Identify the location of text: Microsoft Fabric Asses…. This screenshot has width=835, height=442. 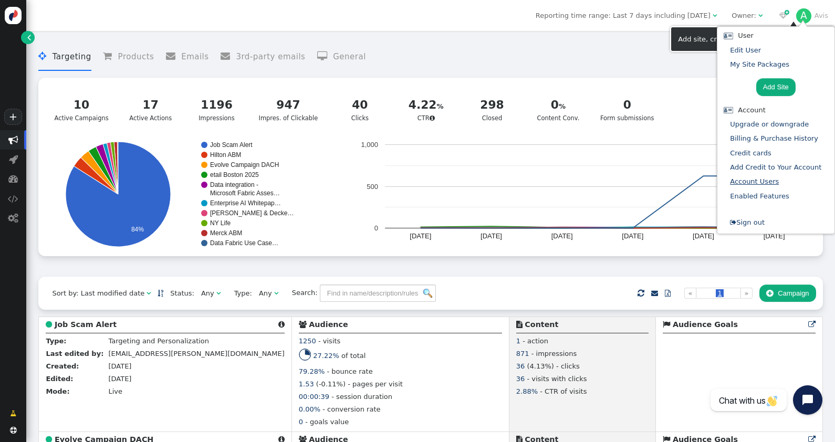
(245, 193).